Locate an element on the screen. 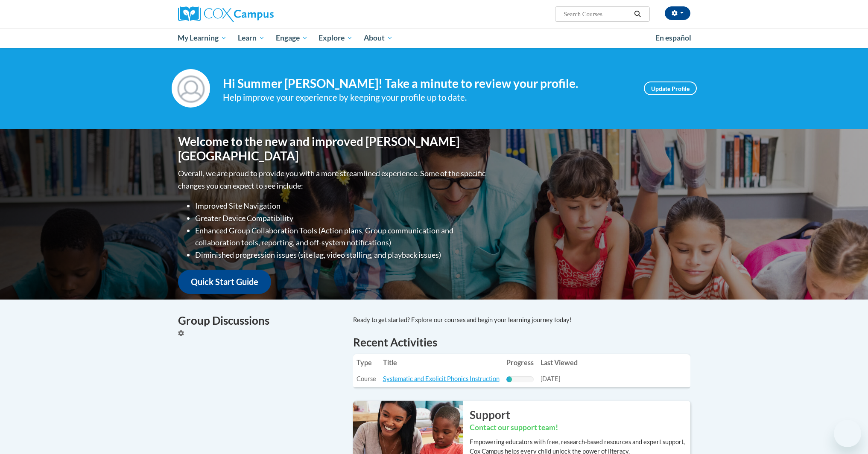 The height and width of the screenshot is (454, 868). a: Engage is located at coordinates (292, 38).